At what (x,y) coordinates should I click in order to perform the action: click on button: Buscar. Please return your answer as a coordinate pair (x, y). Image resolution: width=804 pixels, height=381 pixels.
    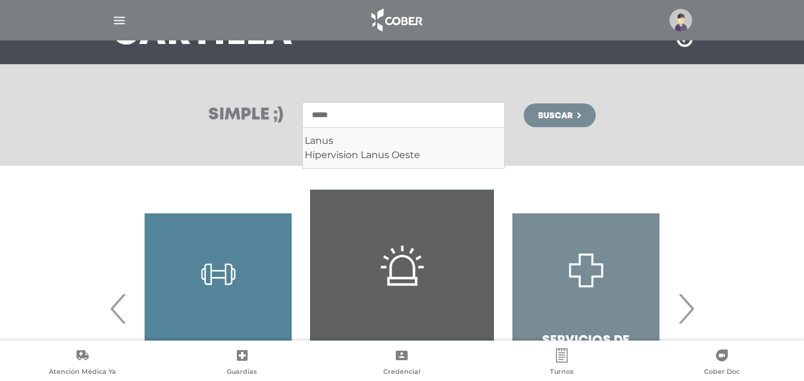
    Looking at the image, I should click on (559, 115).